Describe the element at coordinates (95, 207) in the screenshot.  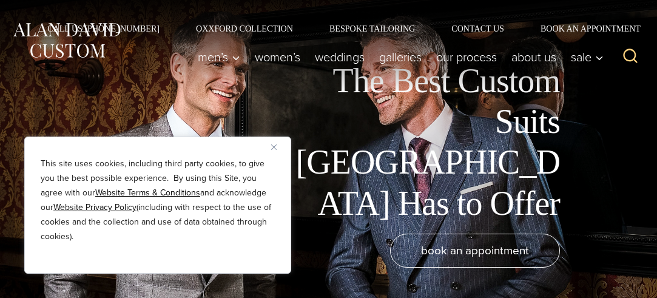
I see `u: Website Privacy Policy` at that location.